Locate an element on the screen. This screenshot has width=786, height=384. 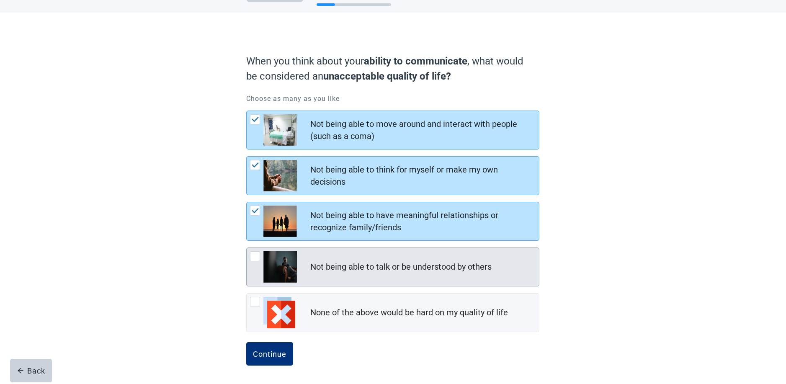
div: None of the above would be hard on my quality of life is located at coordinates (409, 313).